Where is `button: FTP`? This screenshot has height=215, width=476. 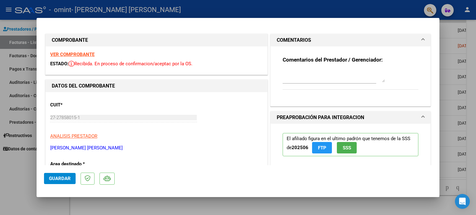
button: FTP is located at coordinates (322, 148).